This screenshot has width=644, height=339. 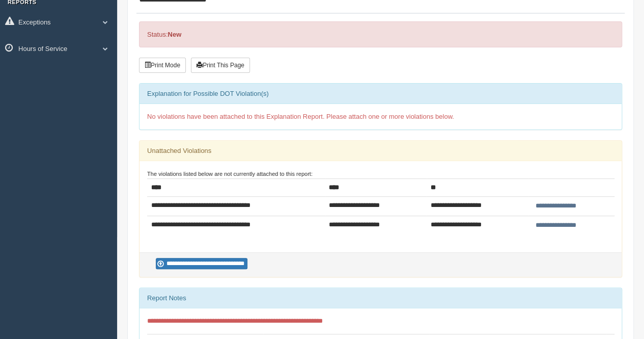 I want to click on button: Print This Page, so click(x=221, y=66).